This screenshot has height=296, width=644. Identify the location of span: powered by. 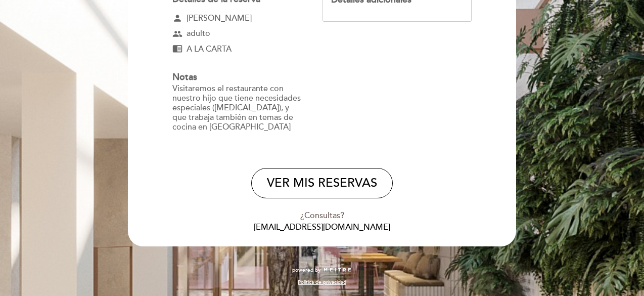
(306, 270).